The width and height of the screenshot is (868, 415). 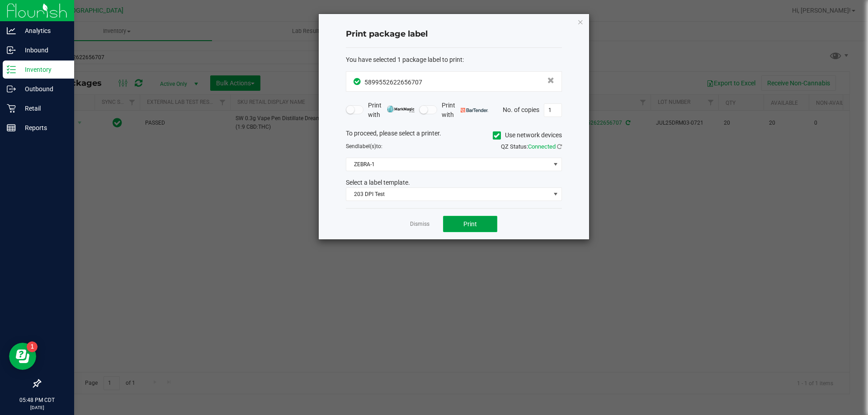 What do you see at coordinates (11, 70) in the screenshot?
I see `inline-svg: Inventory` at bounding box center [11, 70].